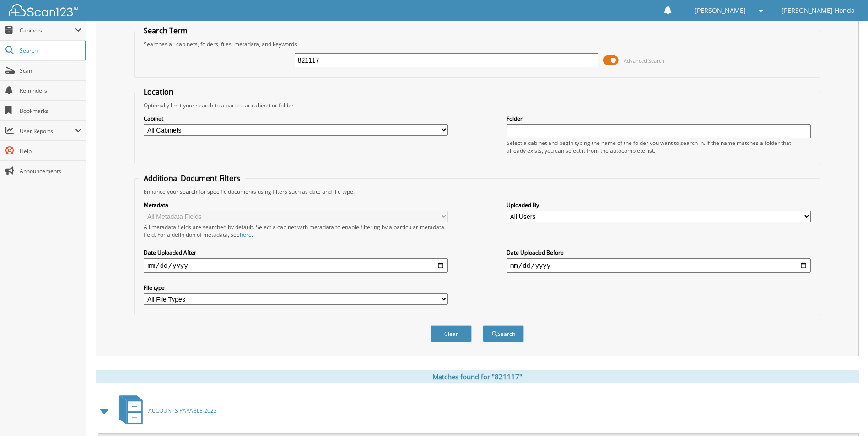  I want to click on label: Date Uploaded Before, so click(658, 253).